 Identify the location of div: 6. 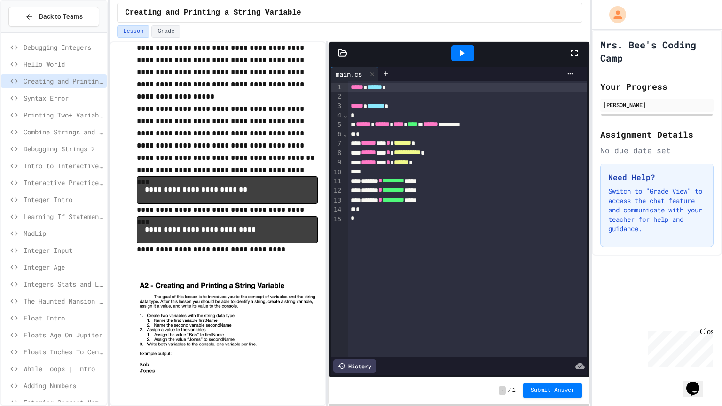
(337, 134).